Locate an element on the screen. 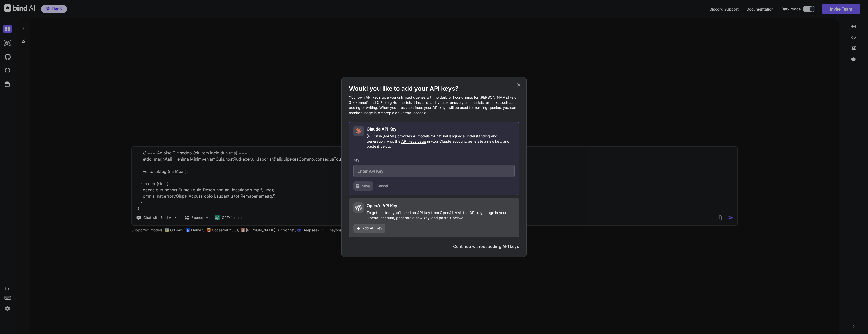 The image size is (868, 334). h2: OpenAI API Key is located at coordinates (382, 205).